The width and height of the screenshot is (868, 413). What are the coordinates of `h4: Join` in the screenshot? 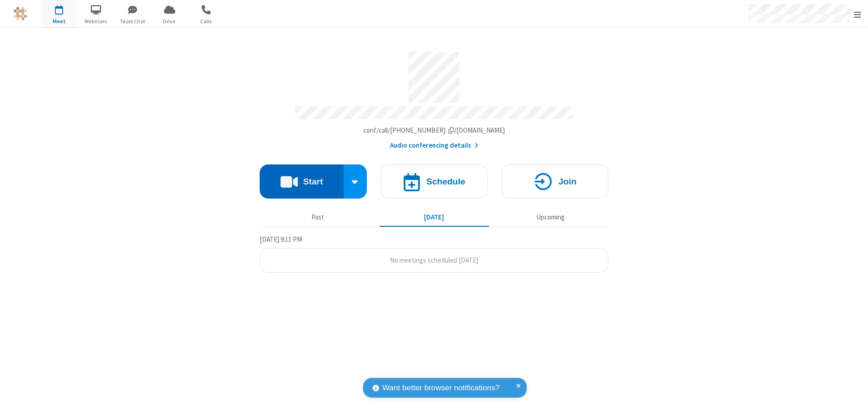 It's located at (567, 181).